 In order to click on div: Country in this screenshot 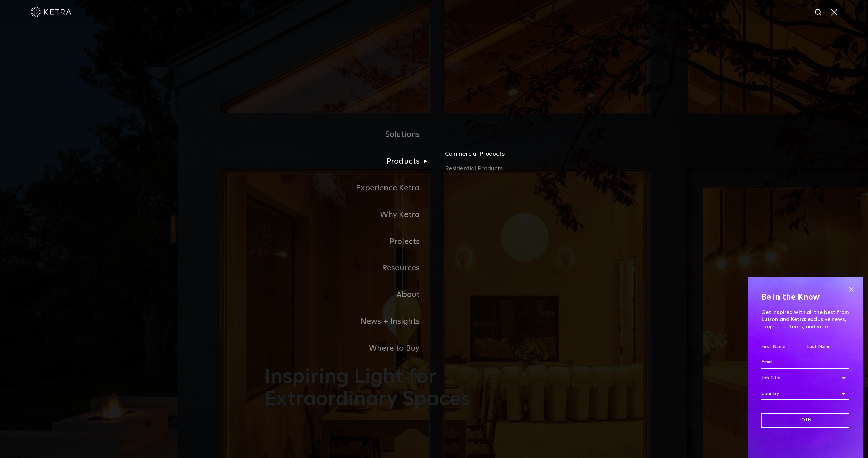, I will do `click(805, 394)`.